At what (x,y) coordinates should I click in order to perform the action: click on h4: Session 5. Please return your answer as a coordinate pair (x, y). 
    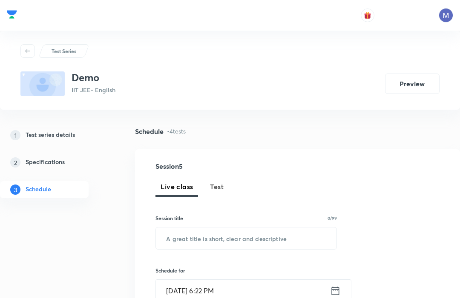
    Looking at the image, I should click on (229, 166).